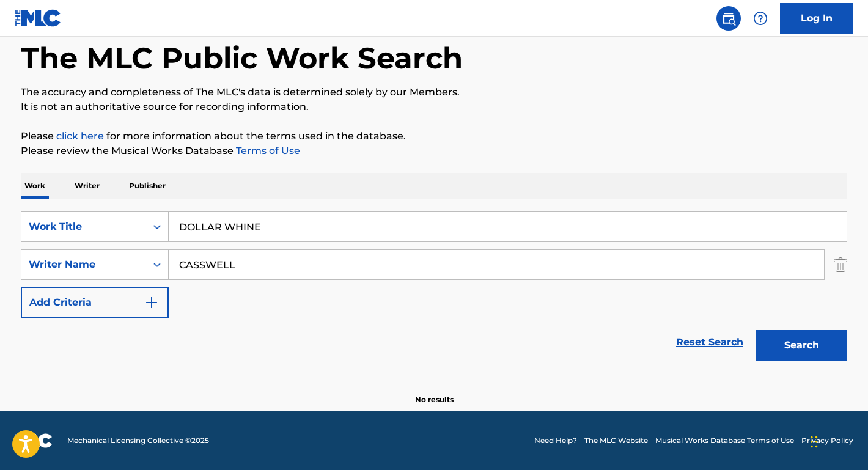  What do you see at coordinates (434, 136) in the screenshot?
I see `p: Please for more information about the terms used in the database.` at bounding box center [434, 136].